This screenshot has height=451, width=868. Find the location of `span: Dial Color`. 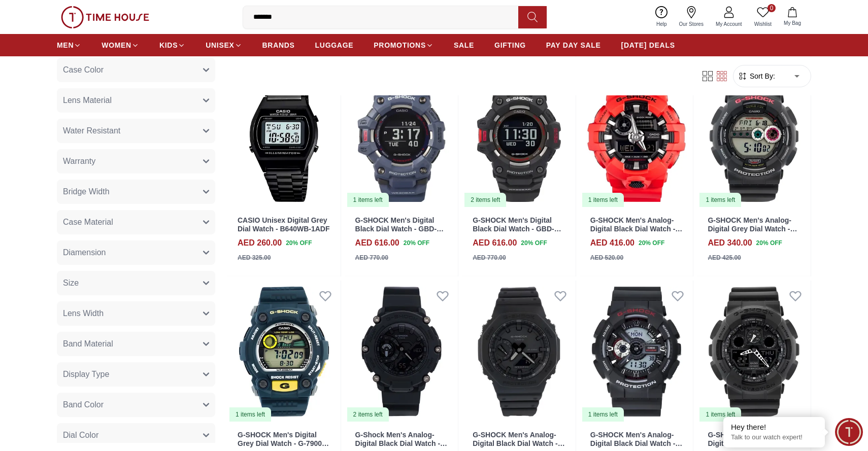

span: Dial Color is located at coordinates (81, 435).